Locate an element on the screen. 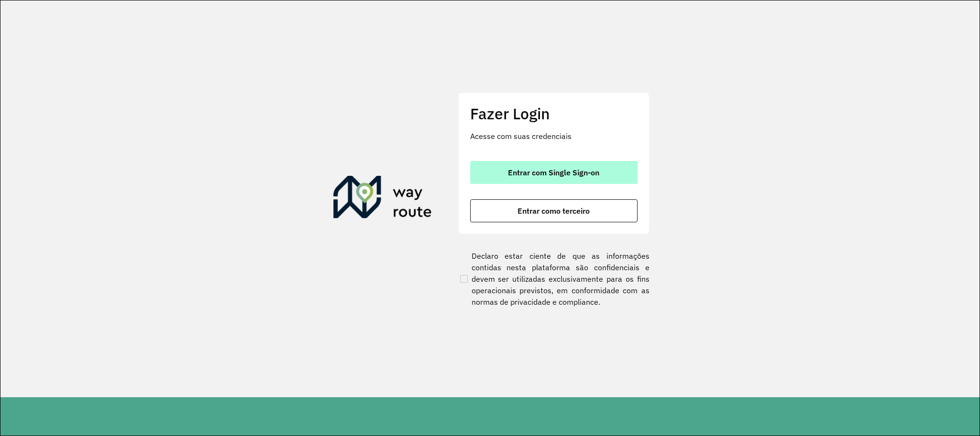  label: Declaro estar ciente de que as informações contidas nesta plataforma são confidenciais e devem se... is located at coordinates (554, 279).